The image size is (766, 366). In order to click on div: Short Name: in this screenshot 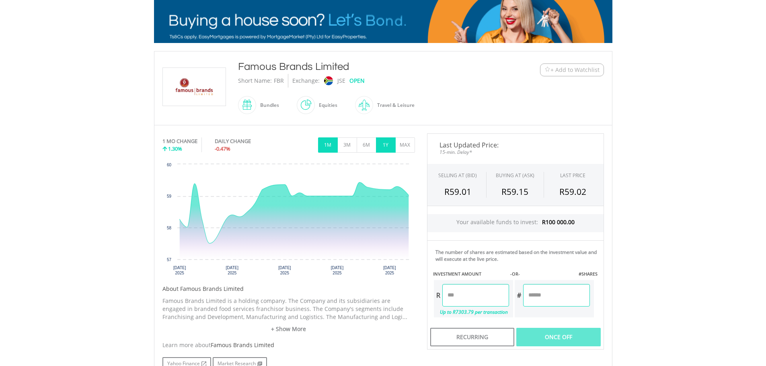, I will do `click(255, 81)`.